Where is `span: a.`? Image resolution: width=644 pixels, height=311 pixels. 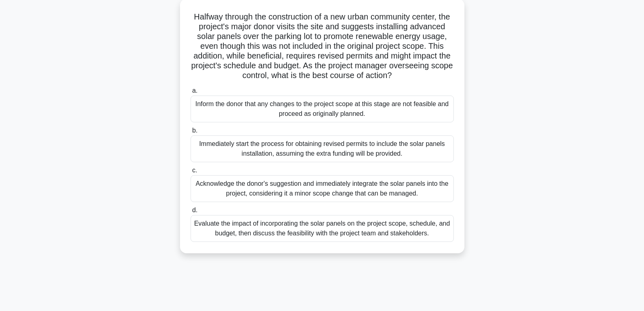 span: a. is located at coordinates (195, 90).